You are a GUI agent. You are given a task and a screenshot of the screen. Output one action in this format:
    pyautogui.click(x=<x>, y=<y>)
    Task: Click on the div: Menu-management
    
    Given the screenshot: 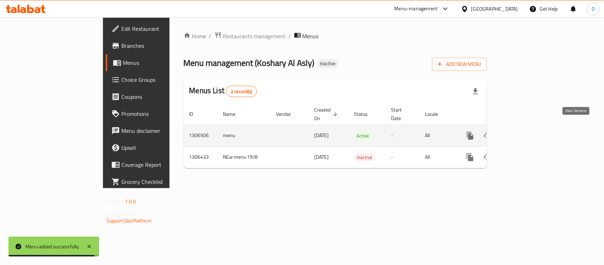 What is the action you would take?
    pyautogui.click(x=416, y=9)
    